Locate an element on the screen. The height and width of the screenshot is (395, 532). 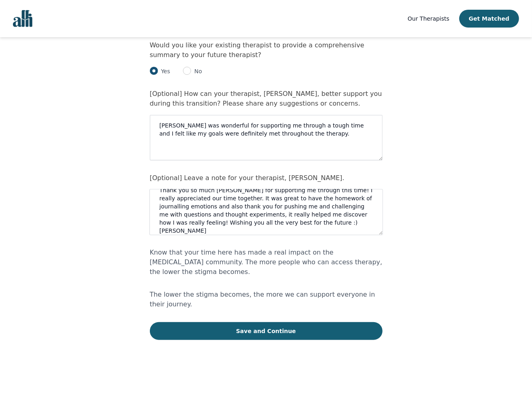
label: Would you like your existing therapist to provide a comprehensive summary to your future therapist? is located at coordinates (257, 49).